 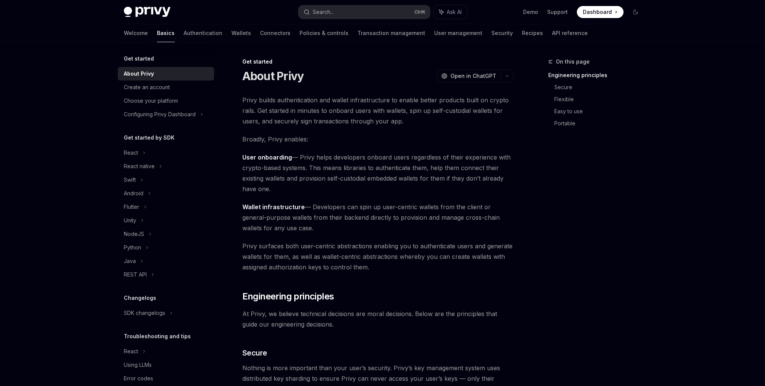 I want to click on span: At Privy, we believe technical decisions are moral decisions. Below are the principles that guide..., so click(x=378, y=319).